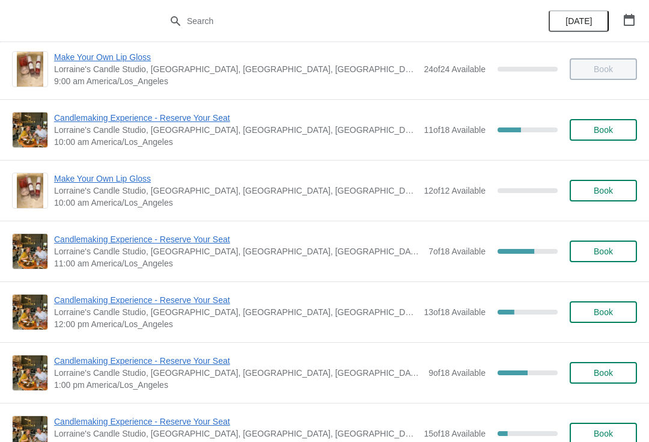 Image resolution: width=649 pixels, height=442 pixels. Describe the element at coordinates (30, 191) in the screenshot. I see `img: Make Your Own Lip Gloss | Lorraine's Candle Studio, Market Street, Pacific Beach, WA, USA | 10:00...` at that location.